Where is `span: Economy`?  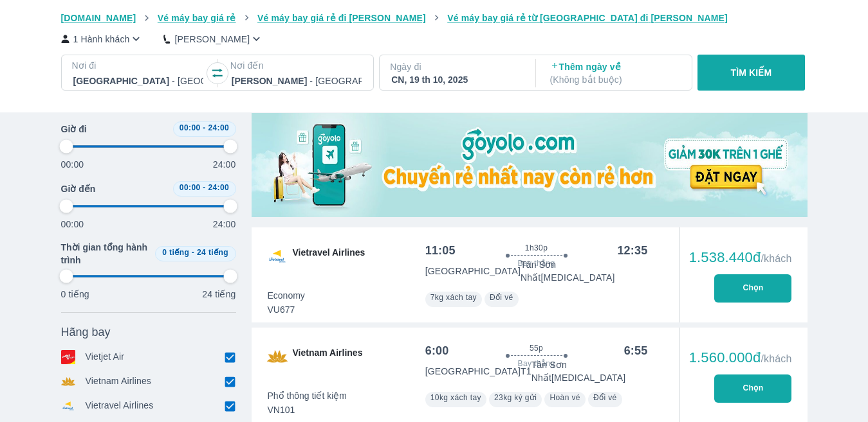 span: Economy is located at coordinates (286, 296).